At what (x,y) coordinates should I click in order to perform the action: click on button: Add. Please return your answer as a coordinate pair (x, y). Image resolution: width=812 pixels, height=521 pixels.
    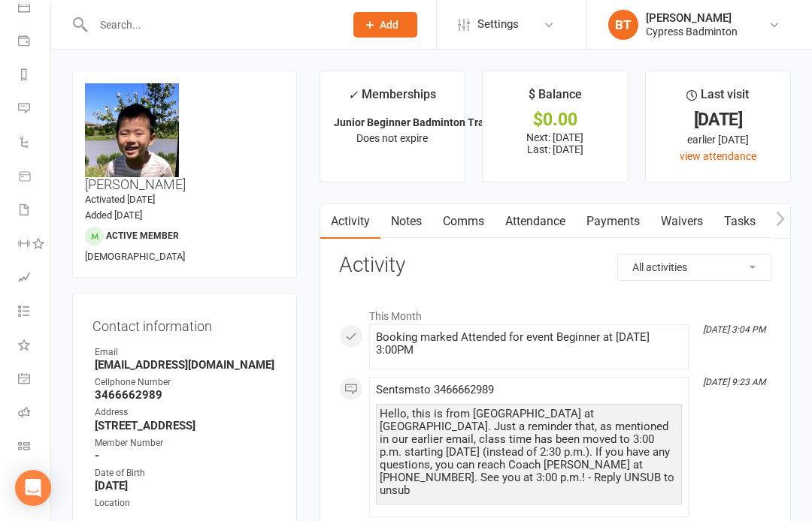
    Looking at the image, I should click on (385, 25).